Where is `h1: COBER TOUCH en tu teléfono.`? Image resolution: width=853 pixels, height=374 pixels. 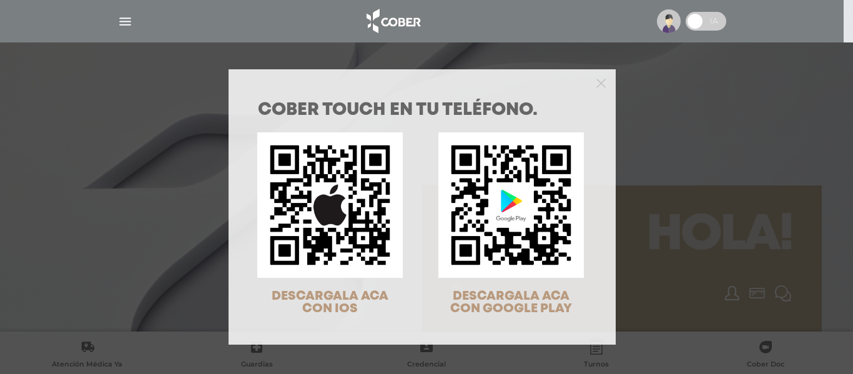
h1: COBER TOUCH en tu teléfono. is located at coordinates (422, 111).